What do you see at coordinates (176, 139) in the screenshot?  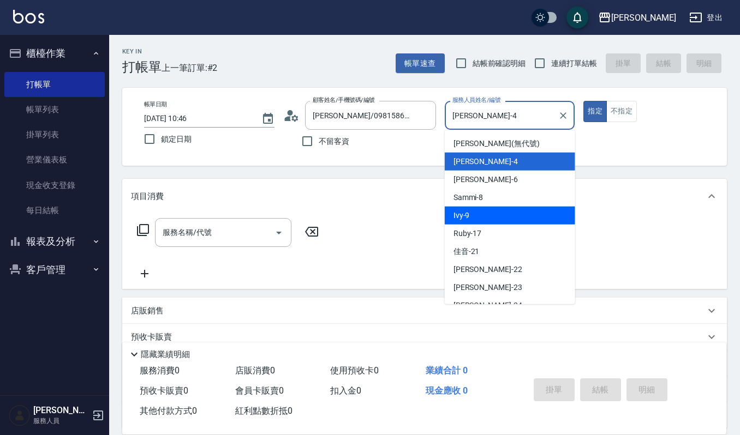 I see `span: 鎖定日期` at bounding box center [176, 139].